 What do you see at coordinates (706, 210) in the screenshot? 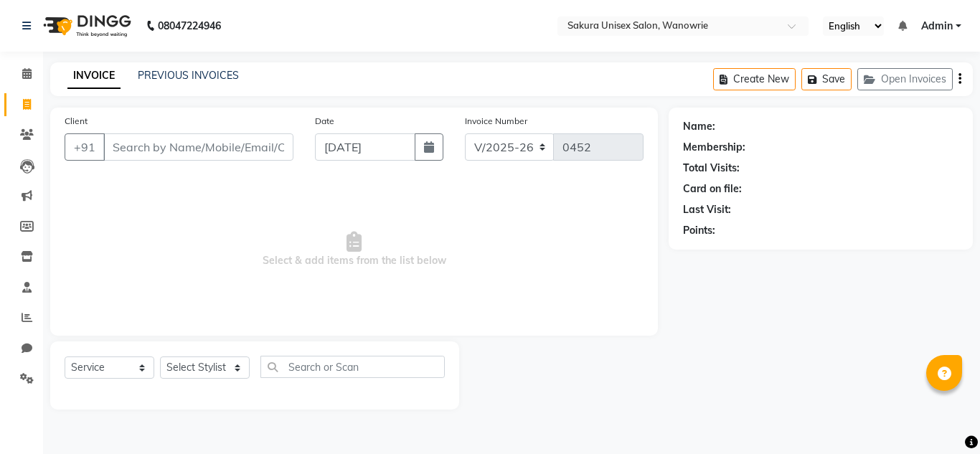
I see `div: Last Visit:` at bounding box center [706, 210].